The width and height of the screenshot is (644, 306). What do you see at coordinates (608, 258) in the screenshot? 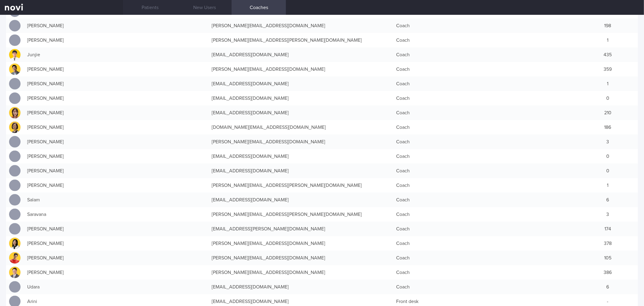
I see `div: 105` at bounding box center [608, 258].